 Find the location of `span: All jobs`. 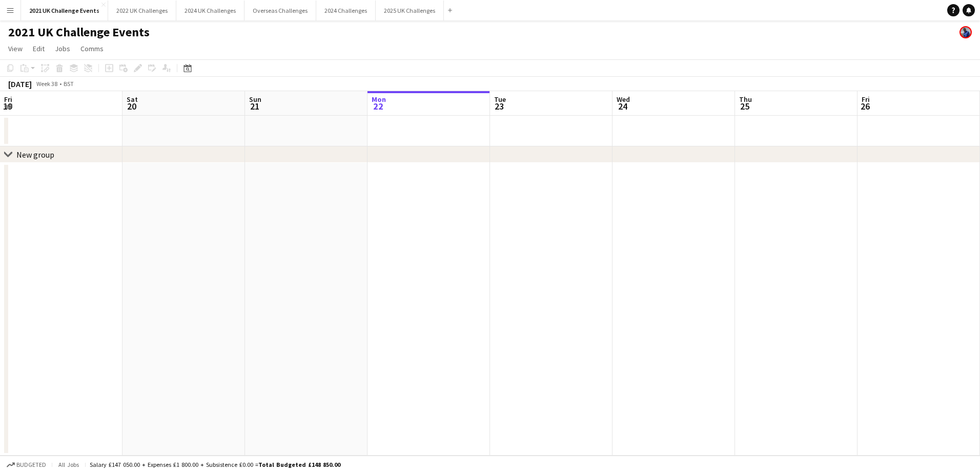

span: All jobs is located at coordinates (69, 464).